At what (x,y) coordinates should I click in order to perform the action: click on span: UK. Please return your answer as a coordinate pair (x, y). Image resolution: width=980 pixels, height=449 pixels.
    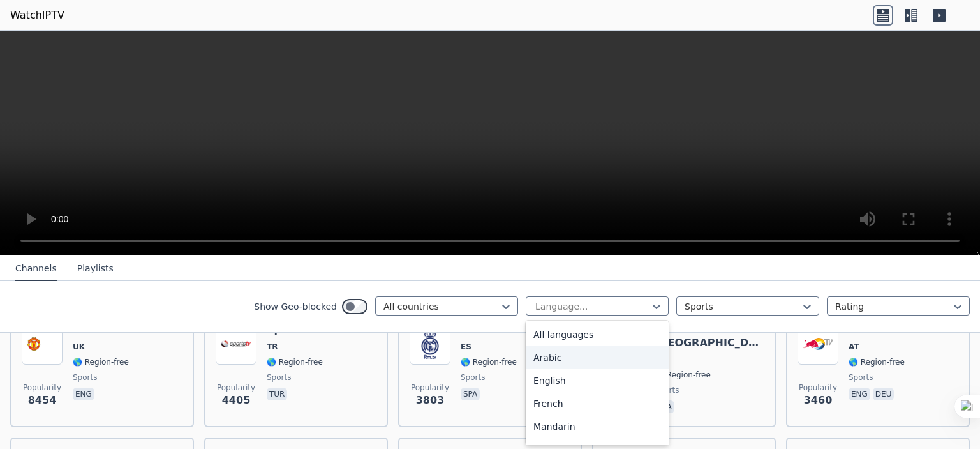
    Looking at the image, I should click on (78, 347).